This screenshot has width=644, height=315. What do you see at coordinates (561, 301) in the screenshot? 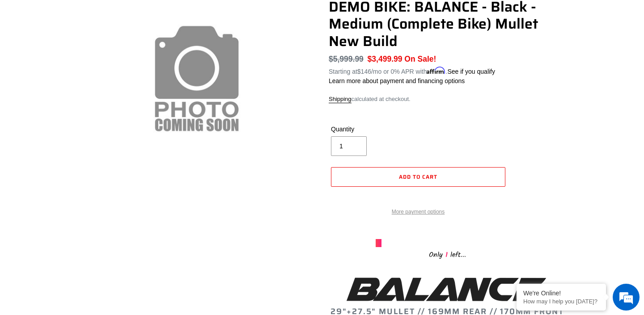
I see `p: How may I help you today?` at bounding box center [561, 301].